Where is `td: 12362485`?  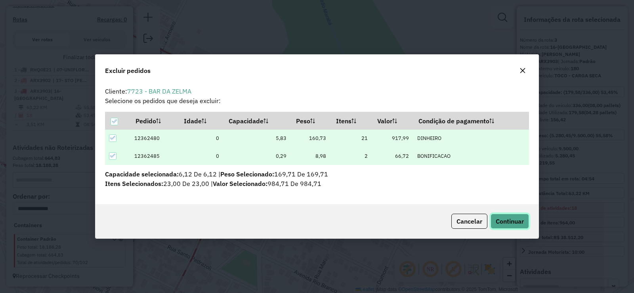
td: 12362485 is located at coordinates (154, 156).